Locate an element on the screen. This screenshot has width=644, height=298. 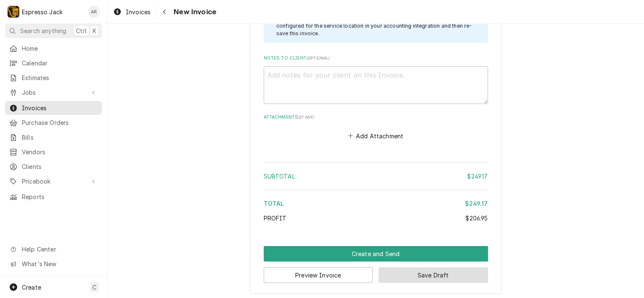
span: Purchase Orders is located at coordinates (60, 122).